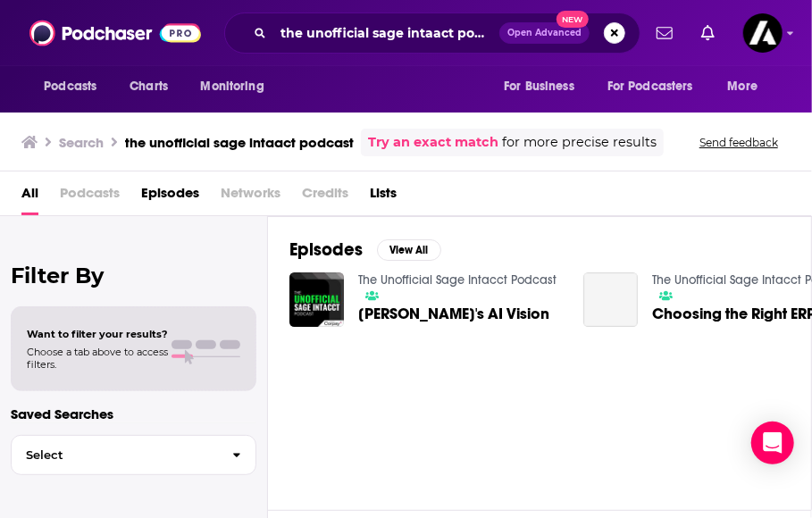 This screenshot has width=812, height=518. I want to click on span: for more precise results, so click(578, 142).